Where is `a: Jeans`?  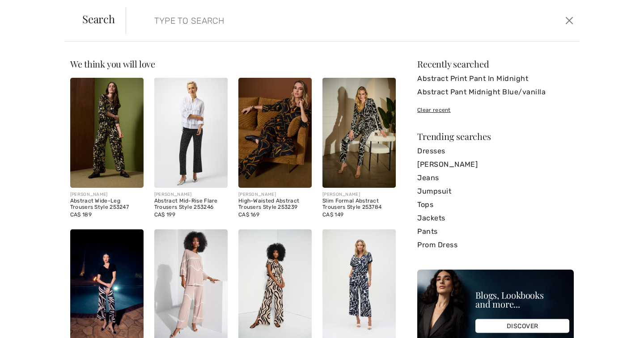
a: Jeans is located at coordinates (495, 178).